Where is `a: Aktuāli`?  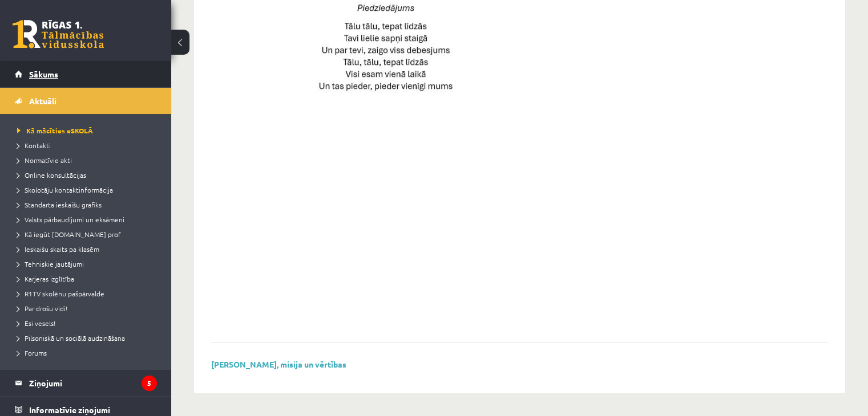
a: Aktuāli is located at coordinates (86, 101).